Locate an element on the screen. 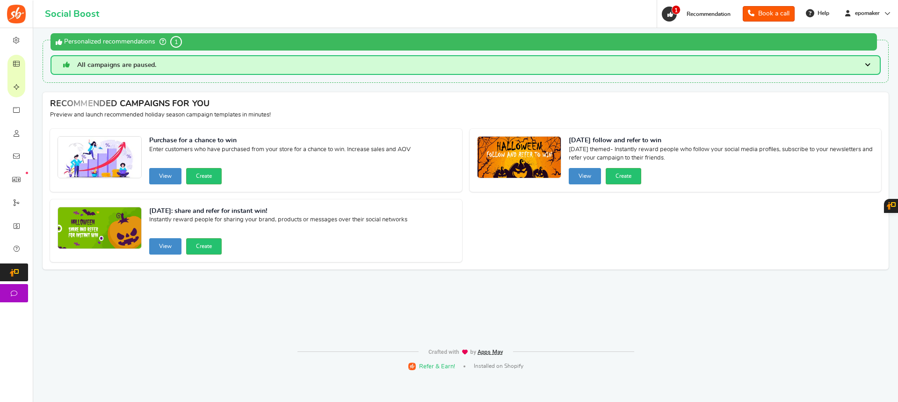 This screenshot has width=898, height=402. a: Help is located at coordinates (818, 13).